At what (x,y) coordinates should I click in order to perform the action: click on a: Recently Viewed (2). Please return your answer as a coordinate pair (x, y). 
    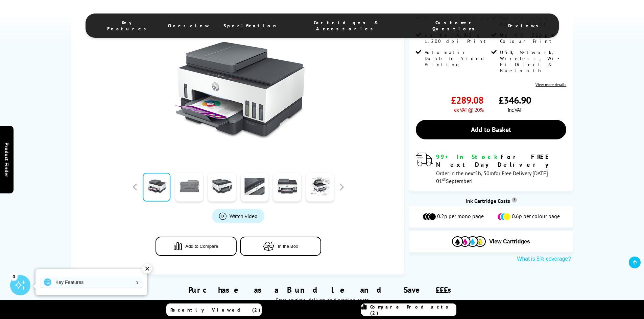
    Looking at the image, I should click on (214, 310).